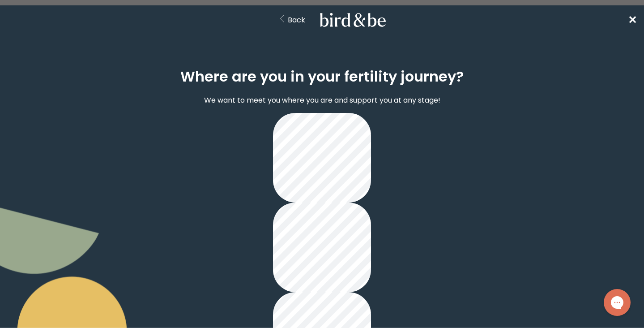 This screenshot has height=328, width=644. Describe the element at coordinates (291, 20) in the screenshot. I see `button: Back Button` at that location.